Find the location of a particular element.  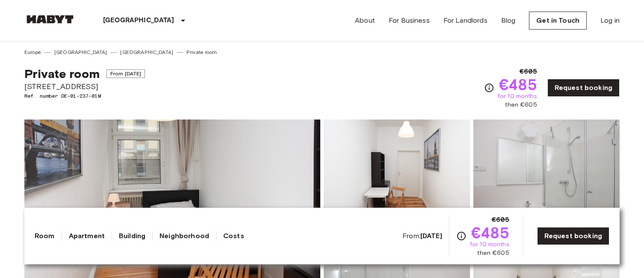

a: Europe is located at coordinates (32, 52).